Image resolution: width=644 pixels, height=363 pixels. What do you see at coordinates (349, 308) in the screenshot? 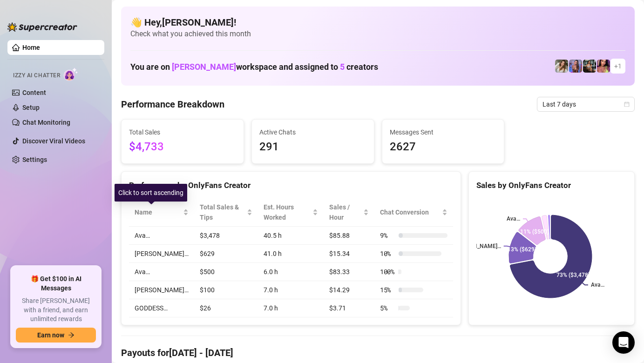
I see `td: $3.71` at bounding box center [349, 308].